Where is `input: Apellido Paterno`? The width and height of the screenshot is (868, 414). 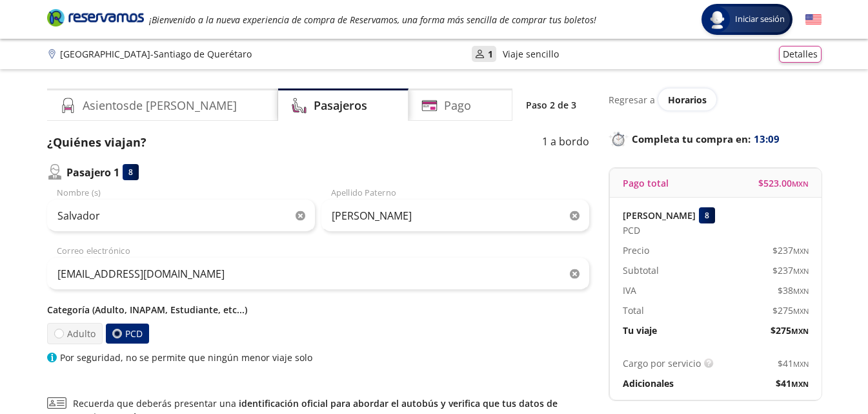
input: Apellido Paterno is located at coordinates (455, 215).